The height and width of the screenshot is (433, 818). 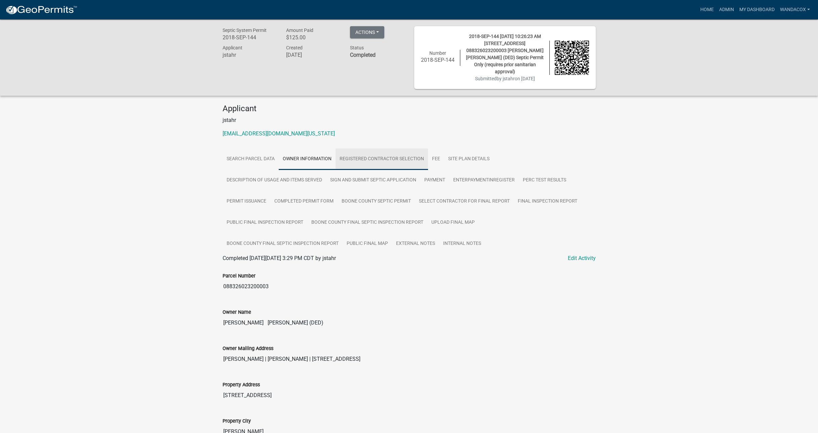 What do you see at coordinates (307, 159) in the screenshot?
I see `a: Owner Information` at bounding box center [307, 159].